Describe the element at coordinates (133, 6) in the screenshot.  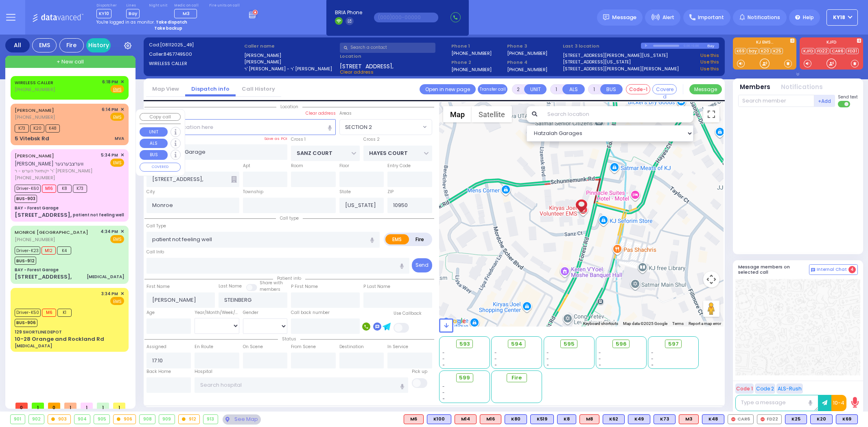
I see `label: Lines` at that location.